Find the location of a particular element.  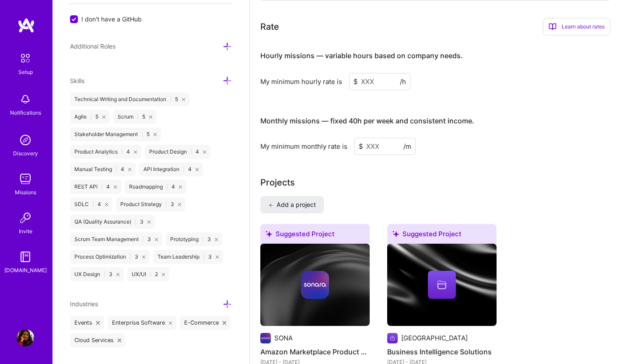

div: Events is located at coordinates (87, 323).